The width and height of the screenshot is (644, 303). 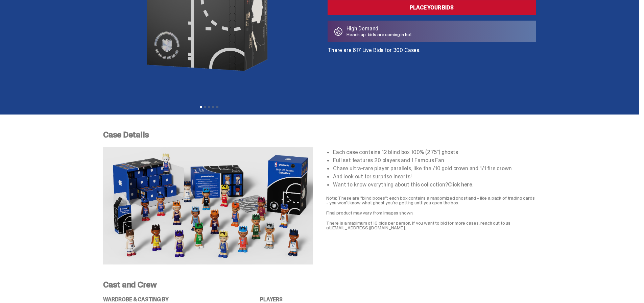 I want to click on li: Want to know everything about this collection? ., so click(x=434, y=185).